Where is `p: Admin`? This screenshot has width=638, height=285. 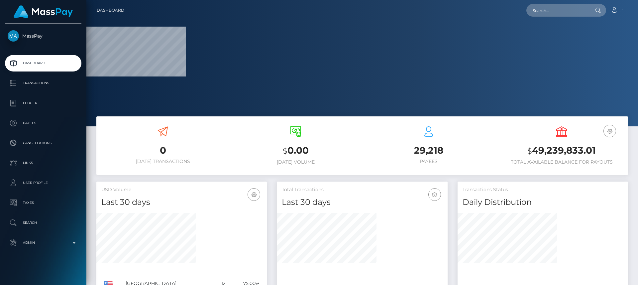
p: Admin is located at coordinates (43, 243).